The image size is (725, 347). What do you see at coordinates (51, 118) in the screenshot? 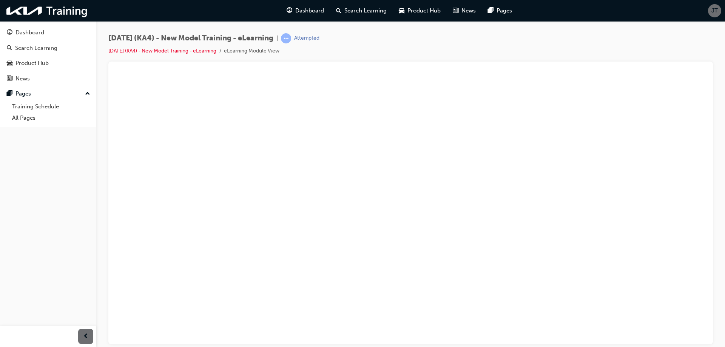
I see `a: All Pages` at bounding box center [51, 118].